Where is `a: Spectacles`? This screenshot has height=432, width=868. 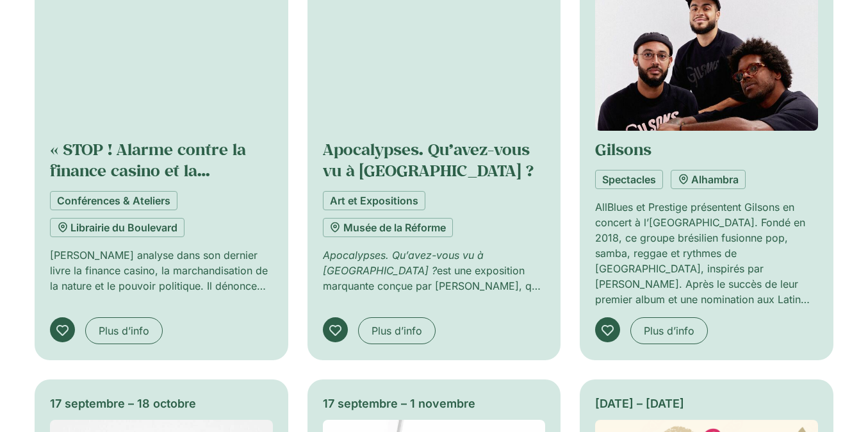
a: Spectacles is located at coordinates (629, 179).